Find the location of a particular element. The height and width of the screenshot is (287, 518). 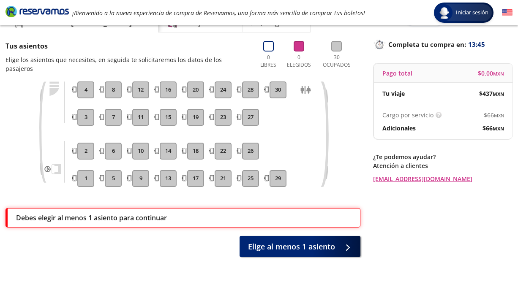

em: ¡Bienvenido a la nueva experiencia de compra de Reservamos, una forma más sencilla de comprar tus... is located at coordinates (218, 13).